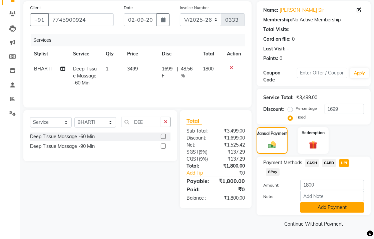 The height and width of the screenshot is (239, 374). Describe the element at coordinates (272, 145) in the screenshot. I see `img: _cash.svg` at that location.